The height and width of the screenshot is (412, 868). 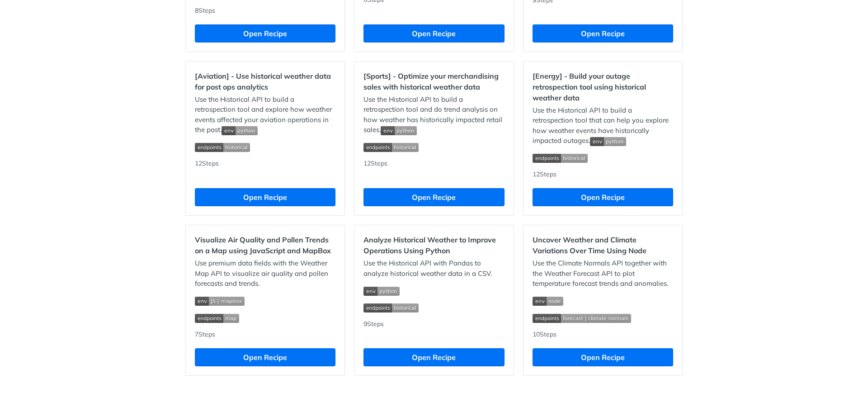 What do you see at coordinates (603, 87) in the screenshot?
I see `h2: [Energy] - Build your outage retrospection tool using historical weather data` at bounding box center [603, 87].